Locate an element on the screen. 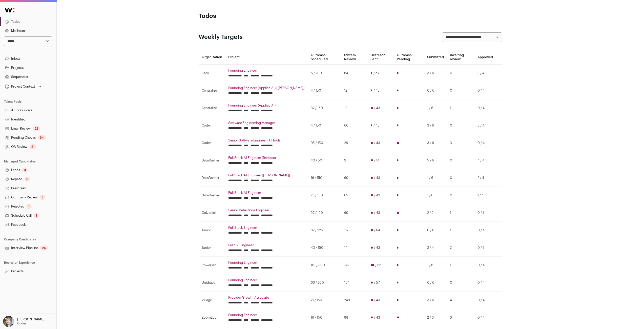  a: Full Stack Engineer is located at coordinates (267, 228).